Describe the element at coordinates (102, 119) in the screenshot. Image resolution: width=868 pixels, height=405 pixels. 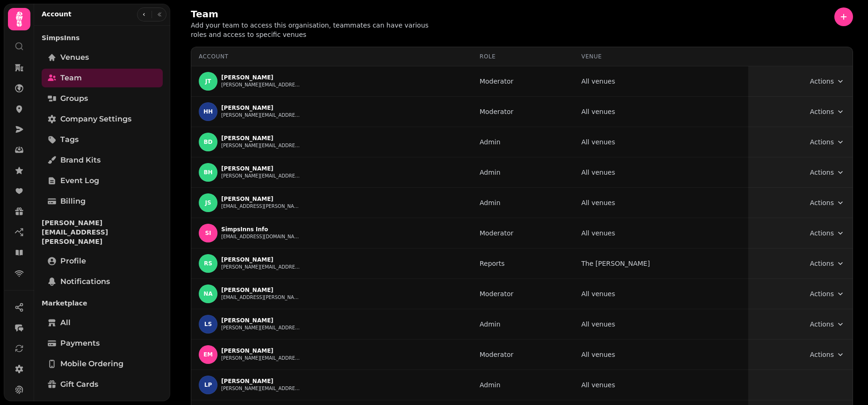
I see `a: Company settings` at that location.